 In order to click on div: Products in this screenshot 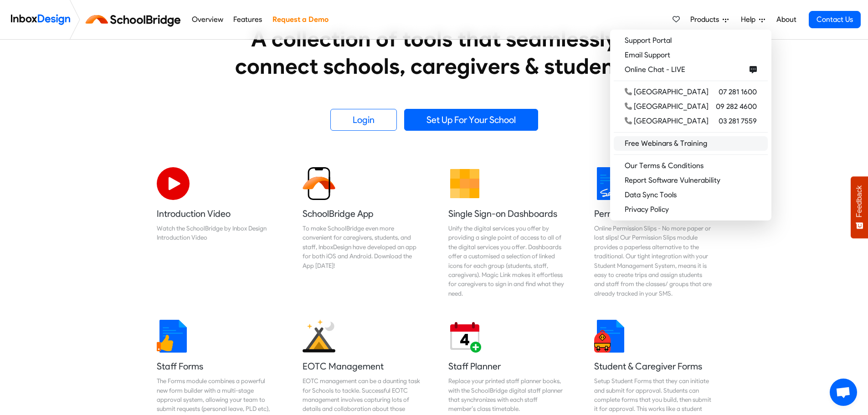, I will do `click(691, 124)`.